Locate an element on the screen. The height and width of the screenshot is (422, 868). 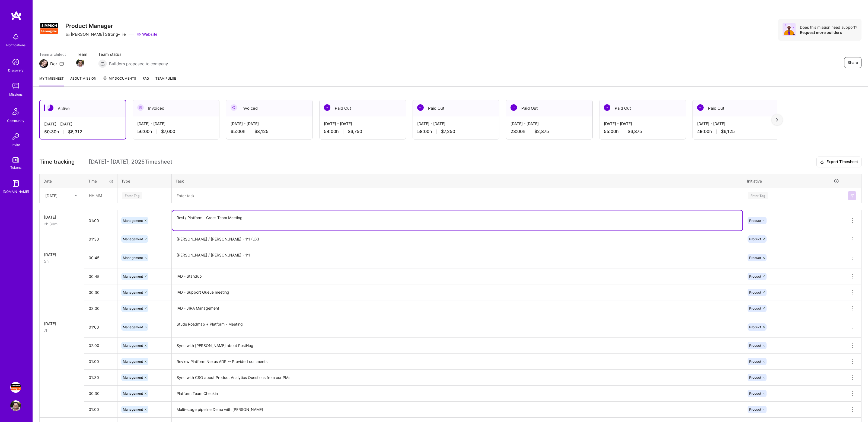
span: Team architect is located at coordinates (52, 55).